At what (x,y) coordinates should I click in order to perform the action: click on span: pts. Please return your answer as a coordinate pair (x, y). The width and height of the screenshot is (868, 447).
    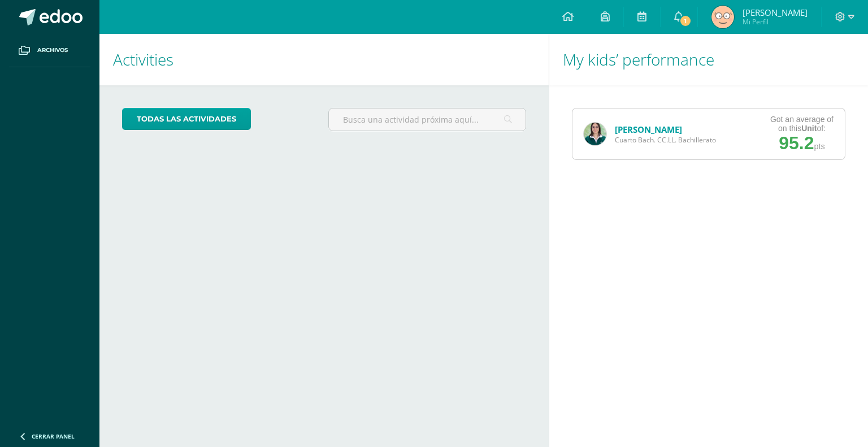
    Looking at the image, I should click on (819, 146).